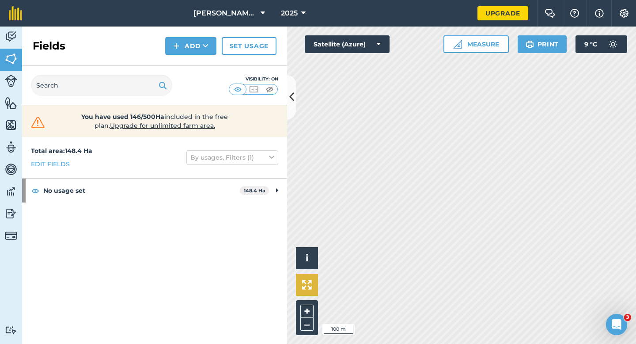 This screenshot has width=636, height=344. I want to click on a: Upgrade, so click(503, 13).